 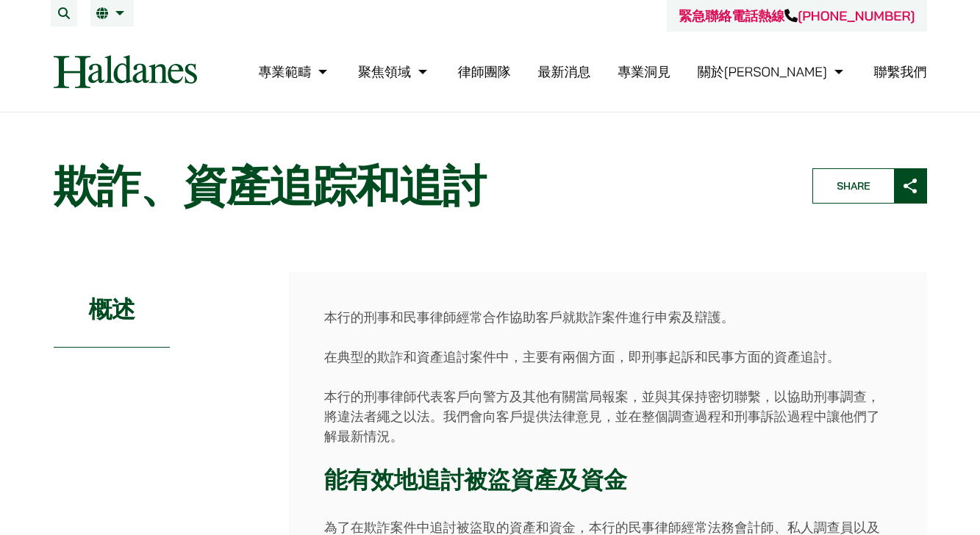 I want to click on a: 律師團隊, so click(x=484, y=72).